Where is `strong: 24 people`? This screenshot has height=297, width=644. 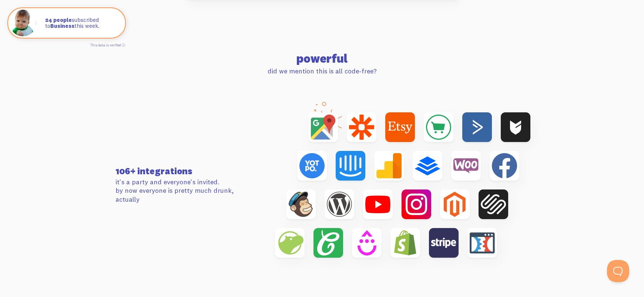 strong: 24 people is located at coordinates (59, 20).